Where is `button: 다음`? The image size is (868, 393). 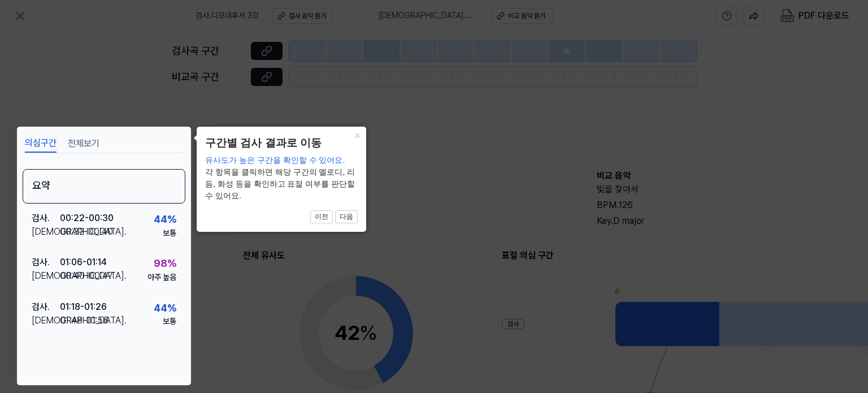
button: 다음 is located at coordinates (347, 217).